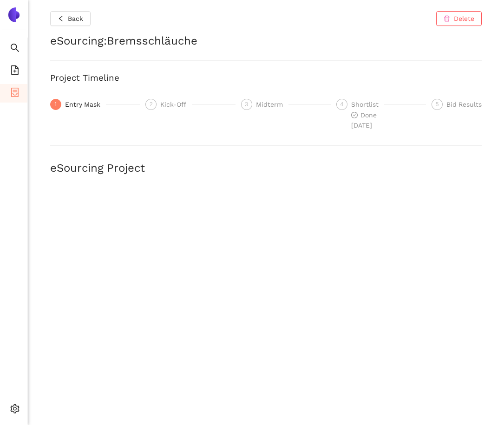  I want to click on div: Midterm, so click(272, 104).